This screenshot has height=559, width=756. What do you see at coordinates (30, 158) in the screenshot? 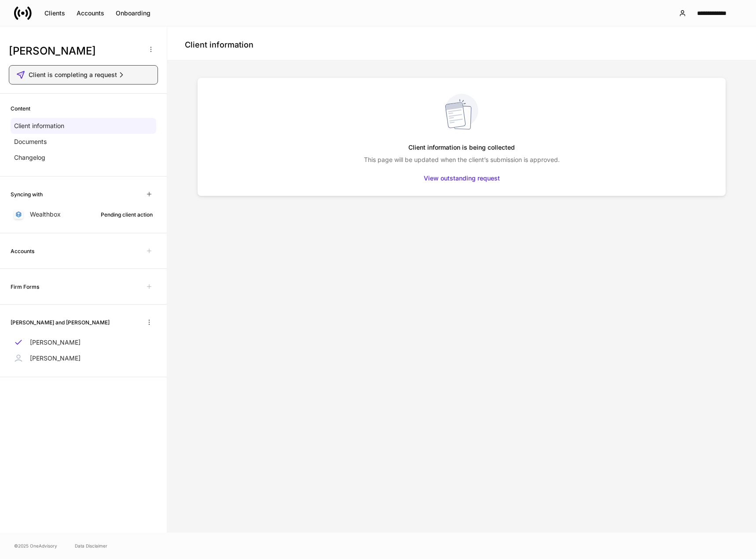
I see `p: Changelog` at bounding box center [30, 158].